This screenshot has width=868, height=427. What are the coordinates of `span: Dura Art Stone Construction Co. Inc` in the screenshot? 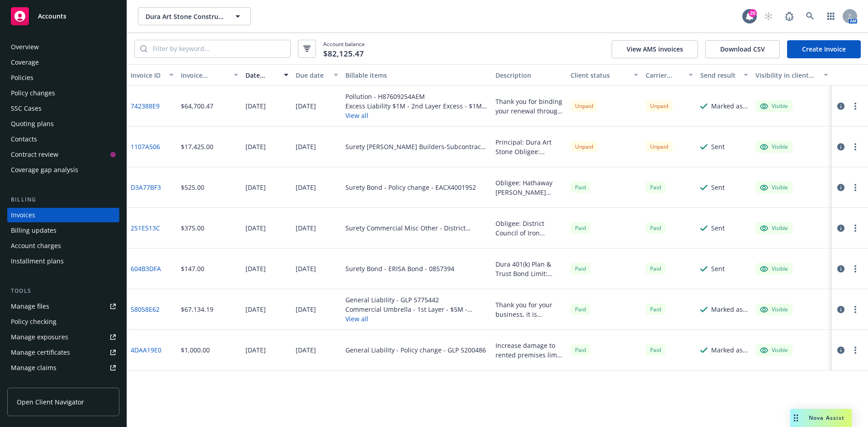 It's located at (185, 16).